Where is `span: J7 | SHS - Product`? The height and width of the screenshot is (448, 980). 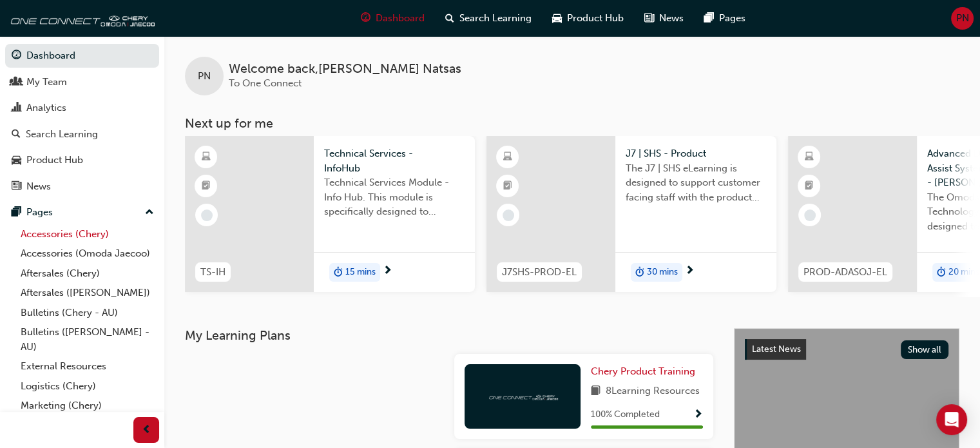 span: J7 | SHS - Product is located at coordinates (696, 154).